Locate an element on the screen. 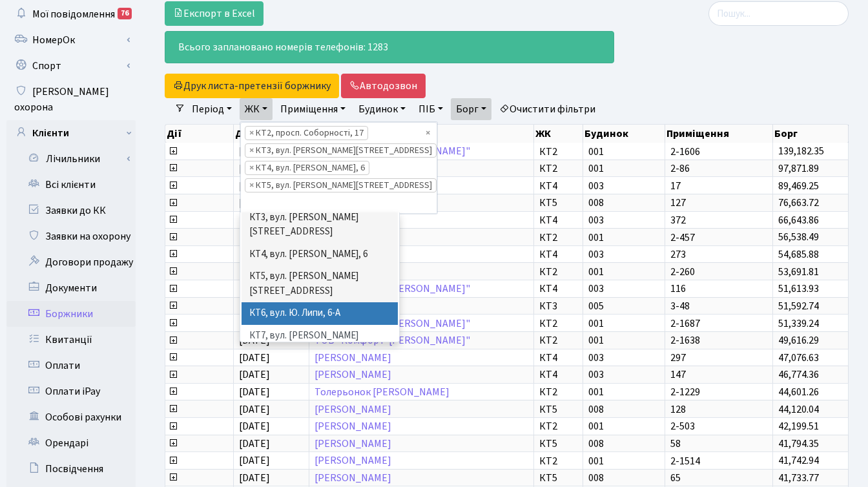  span: 54,685.88 is located at coordinates (798, 255).